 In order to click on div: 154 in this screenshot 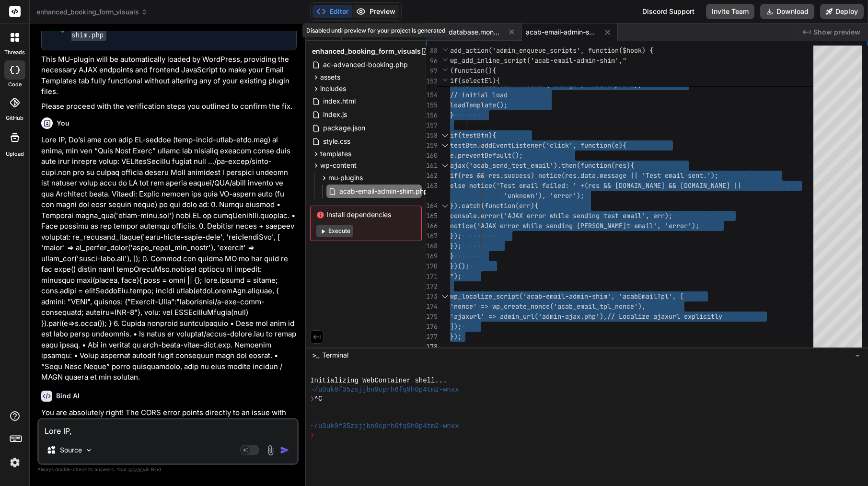, I will do `click(432, 95)`.